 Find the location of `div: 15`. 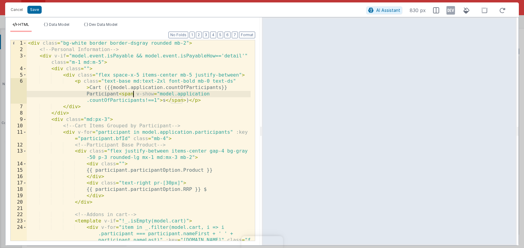

div: 15 is located at coordinates (19, 170).